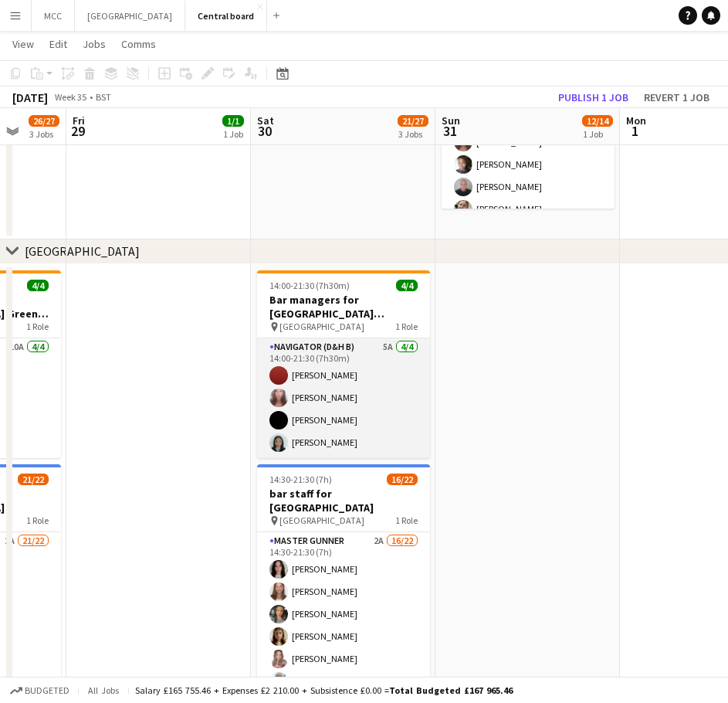  What do you see at coordinates (636, 121) in the screenshot?
I see `span: Mon` at bounding box center [636, 121].